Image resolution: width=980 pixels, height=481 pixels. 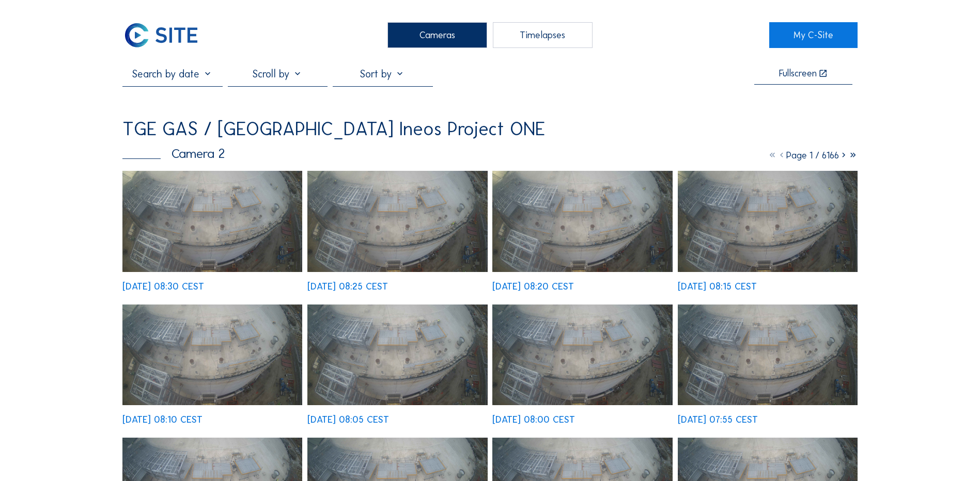 What do you see at coordinates (397, 221) in the screenshot?
I see `img: image_53049688` at bounding box center [397, 221].